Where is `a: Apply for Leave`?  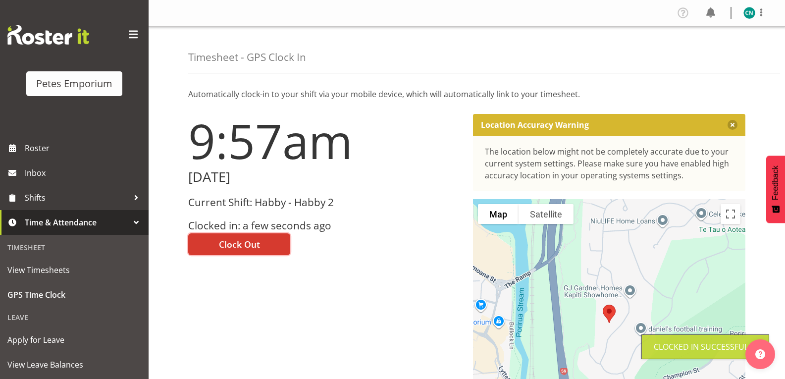
a: Apply for Leave is located at coordinates (74, 340).